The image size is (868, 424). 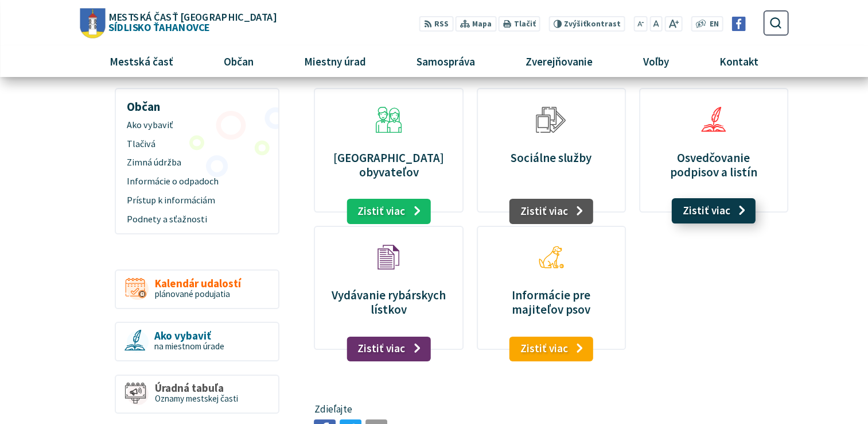 What do you see at coordinates (673, 23) in the screenshot?
I see `button: Zväčšiť veľkosť písma` at bounding box center [673, 23].